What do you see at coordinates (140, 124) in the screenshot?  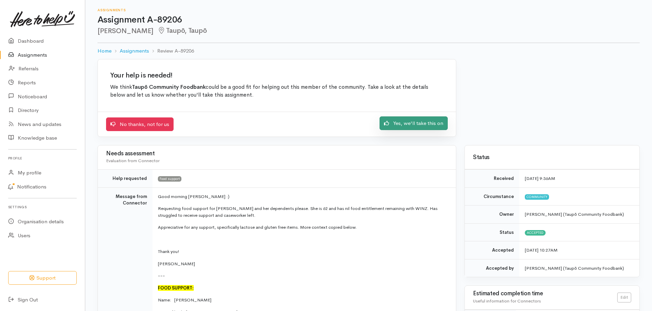 I see `a: No thanks, not for us` at bounding box center [140, 124].